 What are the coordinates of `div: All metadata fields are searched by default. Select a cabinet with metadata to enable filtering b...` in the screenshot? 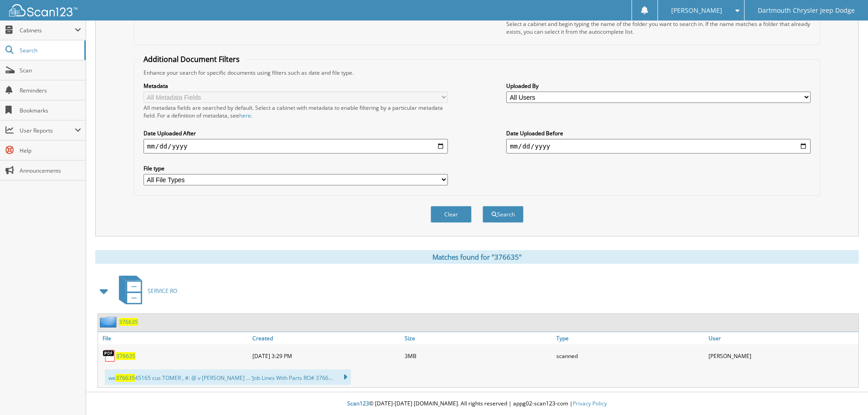 It's located at (296, 111).